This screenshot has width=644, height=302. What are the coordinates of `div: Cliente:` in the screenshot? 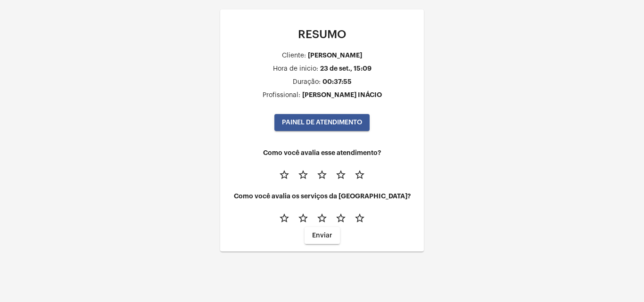 It's located at (294, 56).